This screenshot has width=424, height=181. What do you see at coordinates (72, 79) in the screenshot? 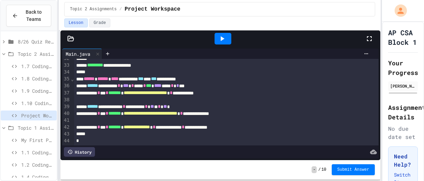
I see `span: Fold line` at bounding box center [72, 79].